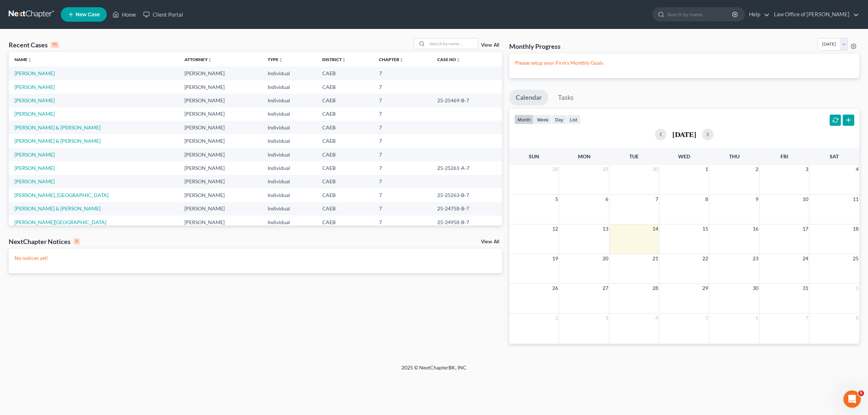 This screenshot has height=415, width=868. What do you see at coordinates (434, 371) in the screenshot?
I see `div: 2025 © NextChapterBK, INC` at bounding box center [434, 371].